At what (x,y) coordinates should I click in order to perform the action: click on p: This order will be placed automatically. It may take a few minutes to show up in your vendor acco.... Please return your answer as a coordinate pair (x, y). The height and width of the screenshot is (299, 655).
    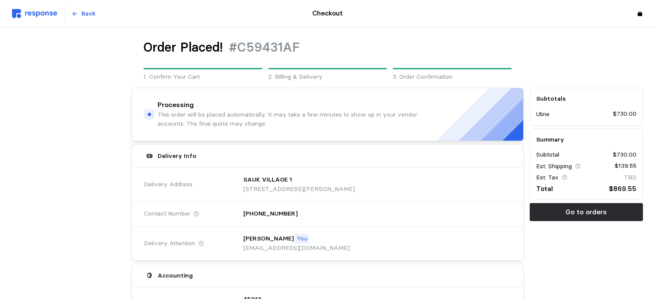
    Looking at the image, I should click on (289, 119).